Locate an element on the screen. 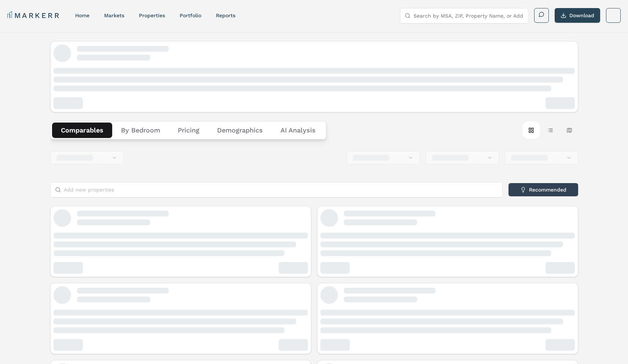 Image resolution: width=628 pixels, height=364 pixels. a: Portfolio is located at coordinates (190, 15).